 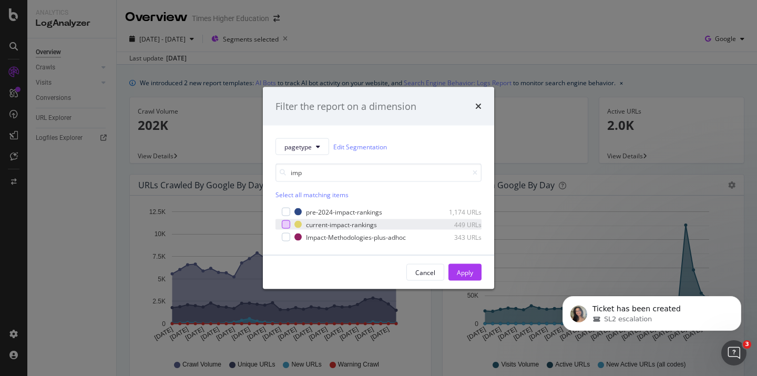 What do you see at coordinates (194, 18) in the screenshot?
I see `div: Close` at bounding box center [194, 18].